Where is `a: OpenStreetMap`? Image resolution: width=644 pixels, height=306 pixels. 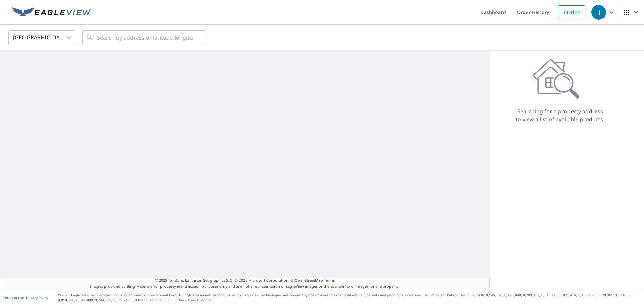
a: OpenStreetMap is located at coordinates (308, 280).